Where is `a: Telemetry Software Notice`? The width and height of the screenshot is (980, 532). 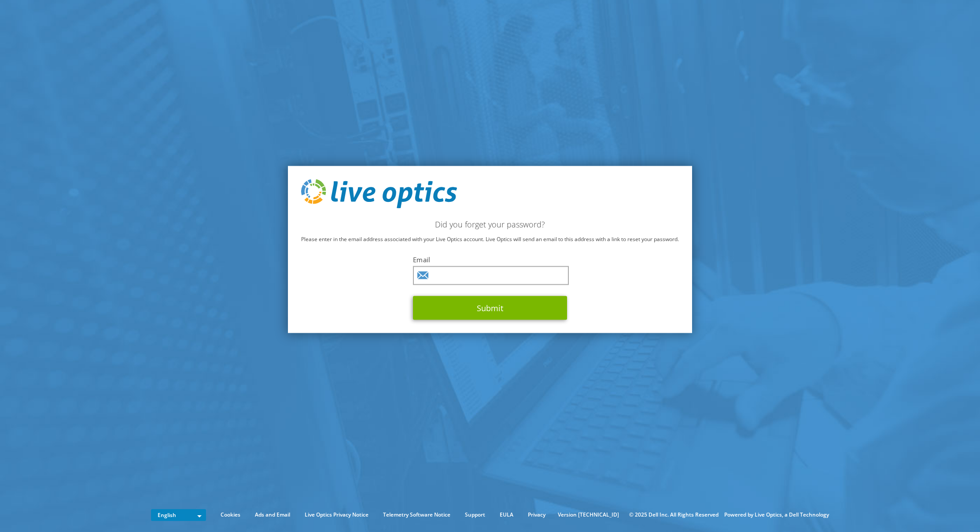
a: Telemetry Software Notice is located at coordinates (416, 514).